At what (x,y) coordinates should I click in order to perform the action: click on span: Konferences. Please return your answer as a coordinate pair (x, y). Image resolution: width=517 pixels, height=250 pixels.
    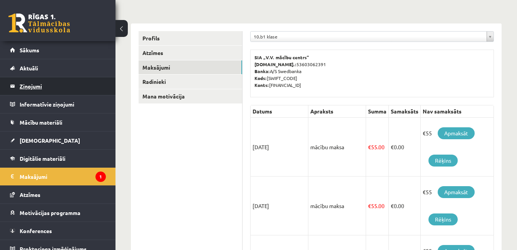
    Looking at the image, I should click on (36, 231).